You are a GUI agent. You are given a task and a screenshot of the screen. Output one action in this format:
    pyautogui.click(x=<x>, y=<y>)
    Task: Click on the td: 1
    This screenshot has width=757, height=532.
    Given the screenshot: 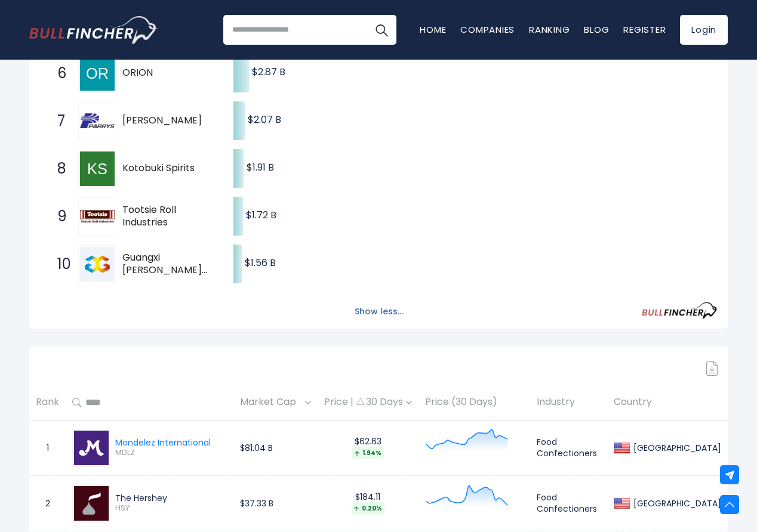 What is the action you would take?
    pyautogui.click(x=48, y=448)
    